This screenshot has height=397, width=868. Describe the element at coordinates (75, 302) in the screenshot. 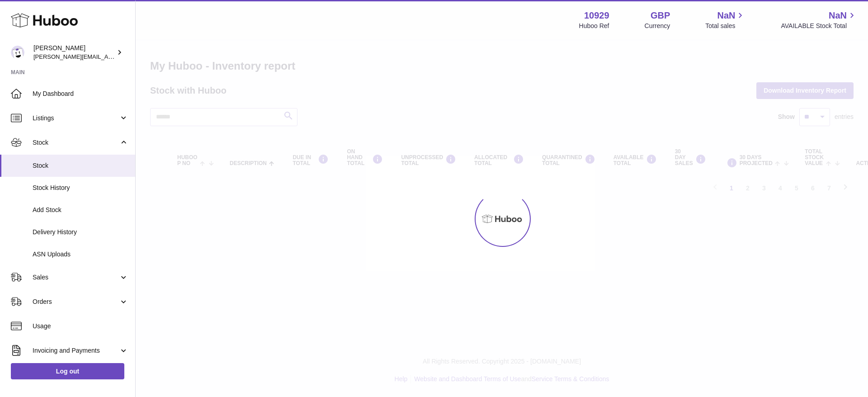

I see `span: Orders` at that location.